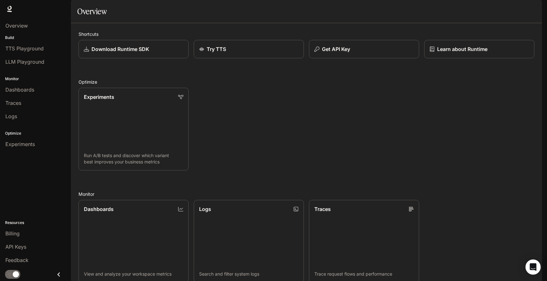 This screenshot has width=547, height=281. What do you see at coordinates (134, 159) in the screenshot?
I see `p: Run A/B tests and discover which variant best improves your business metrics` at bounding box center [134, 159].